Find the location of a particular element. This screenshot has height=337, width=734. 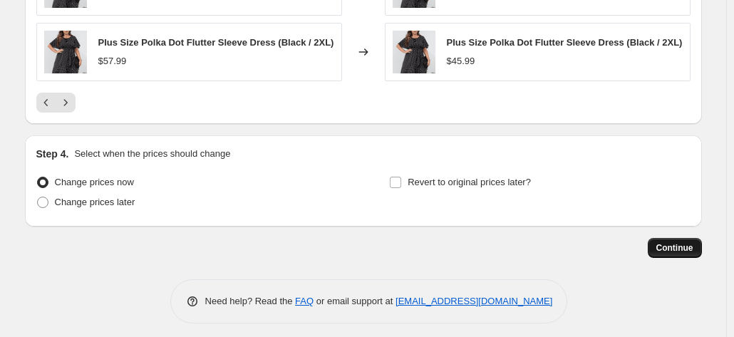

nav: Pagination is located at coordinates (56, 103).